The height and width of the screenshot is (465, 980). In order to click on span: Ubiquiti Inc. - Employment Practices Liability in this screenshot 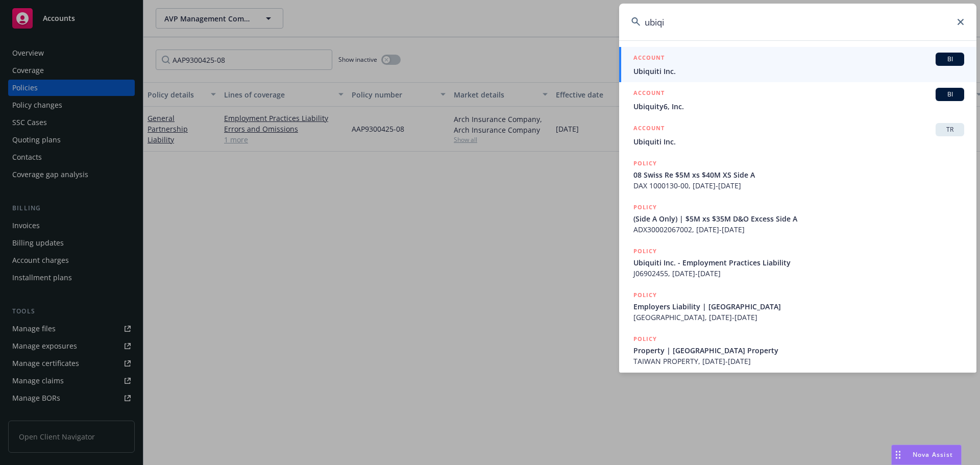, I will do `click(799, 263)`.